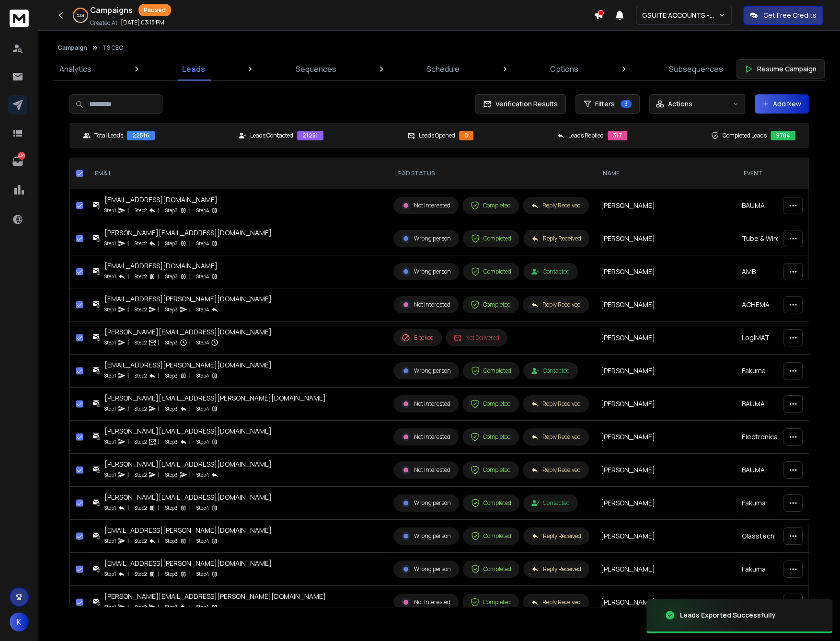 The image size is (840, 641). Describe the element at coordinates (696, 69) in the screenshot. I see `p: Subsequences` at that location.